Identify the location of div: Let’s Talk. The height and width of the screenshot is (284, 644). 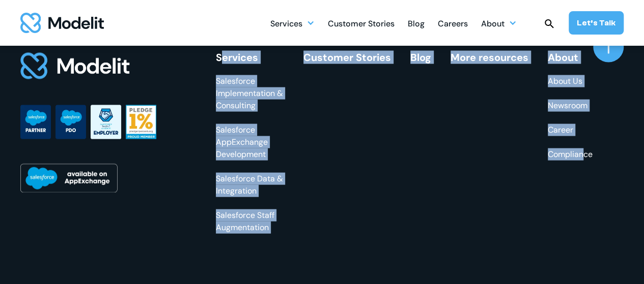
(596, 23).